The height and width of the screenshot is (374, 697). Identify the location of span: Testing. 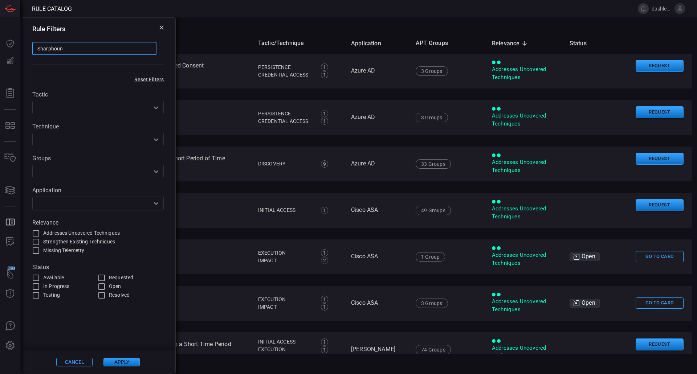
(52, 295).